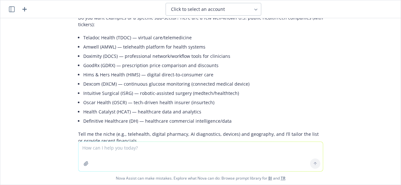 This screenshot has height=185, width=401. Describe the element at coordinates (201, 137) in the screenshot. I see `p: Tell me the niche (e.g., telehealth, digital pharmacy, AI diagnostics, devices) and geography, an...` at that location.